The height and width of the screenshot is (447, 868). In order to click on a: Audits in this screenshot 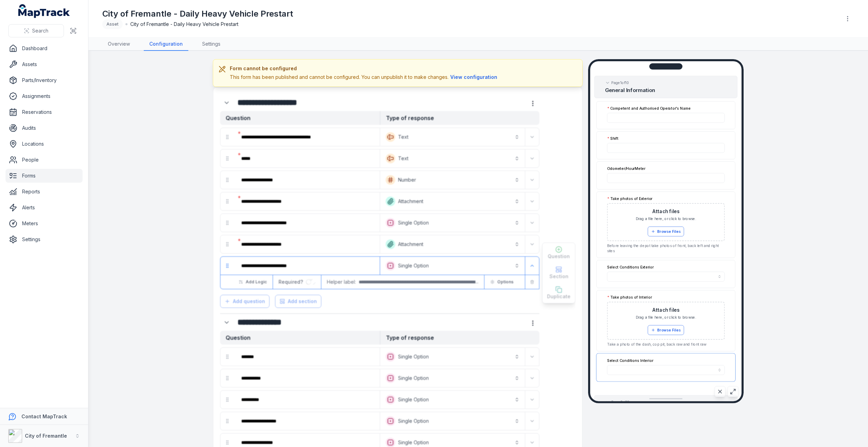, I will do `click(44, 128)`.